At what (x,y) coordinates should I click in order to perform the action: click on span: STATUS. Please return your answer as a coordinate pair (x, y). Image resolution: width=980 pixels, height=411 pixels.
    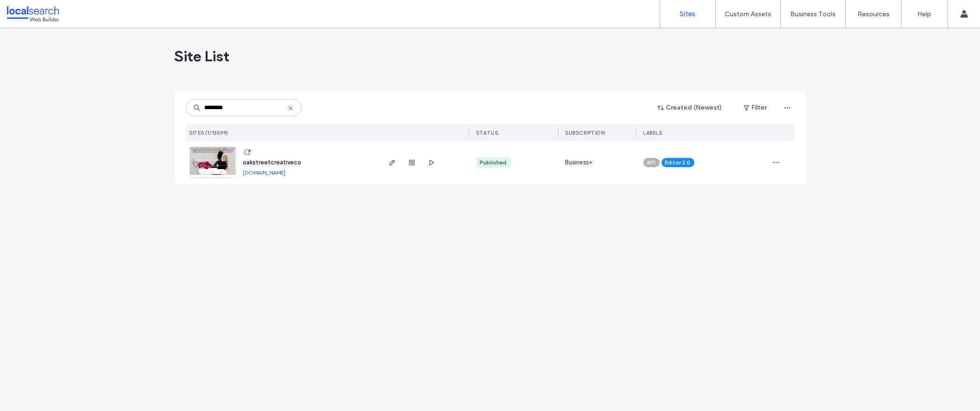
    Looking at the image, I should click on (488, 133).